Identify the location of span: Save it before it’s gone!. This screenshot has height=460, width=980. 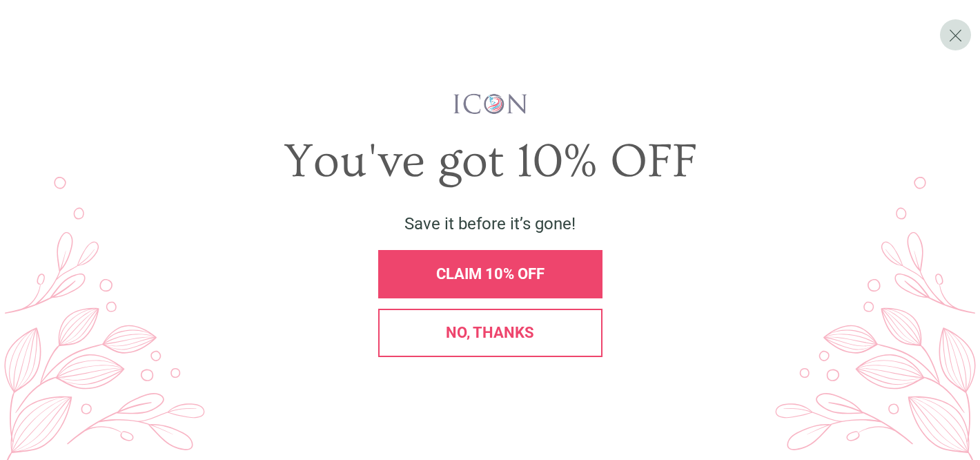
(490, 224).